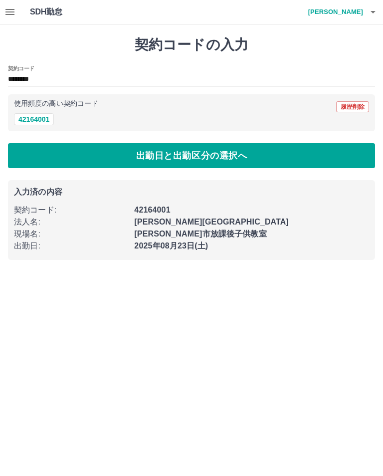 This screenshot has width=383, height=476. What do you see at coordinates (71, 234) in the screenshot?
I see `p: 現場名 :` at bounding box center [71, 234].